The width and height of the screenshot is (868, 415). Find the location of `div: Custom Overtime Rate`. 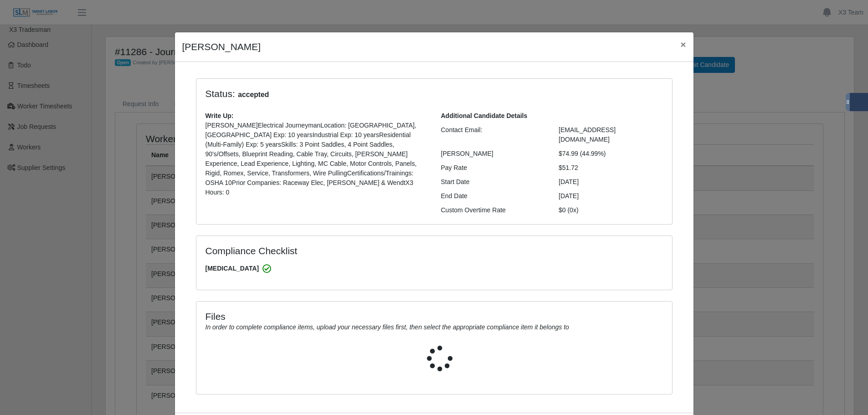

div: Custom Overtime Rate is located at coordinates (493, 210).